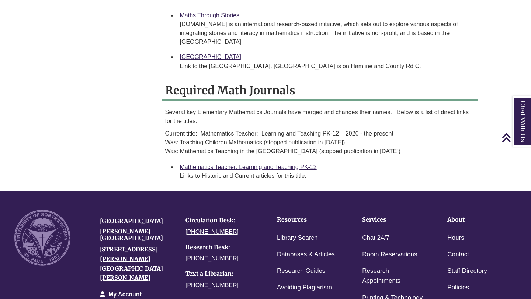 The width and height of the screenshot is (531, 299). Describe the element at coordinates (210, 15) in the screenshot. I see `a: Maths Through Stories` at that location.